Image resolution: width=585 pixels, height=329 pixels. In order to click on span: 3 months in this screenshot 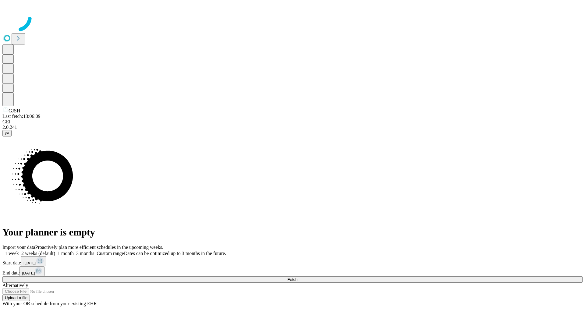, I will do `click(85, 253)`.